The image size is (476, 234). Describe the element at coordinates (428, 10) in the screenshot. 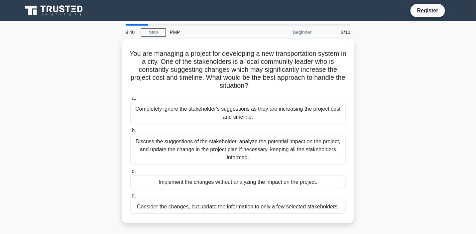

I see `a: Register` at that location.